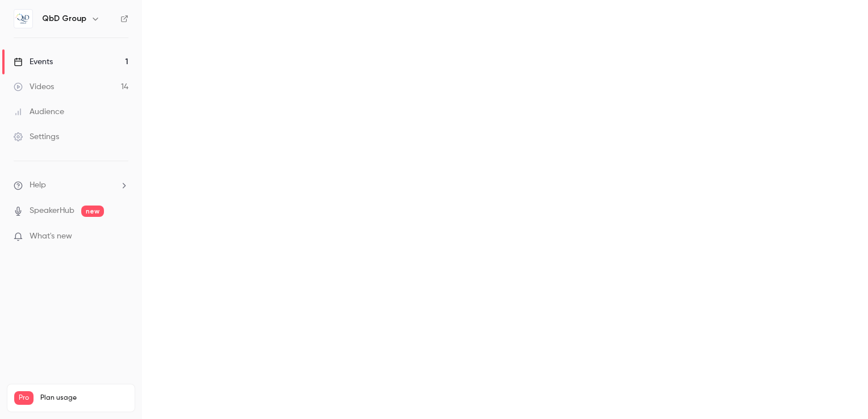 This screenshot has width=868, height=419. What do you see at coordinates (71, 186) in the screenshot?
I see `li: help-dropdown-opener` at bounding box center [71, 186].